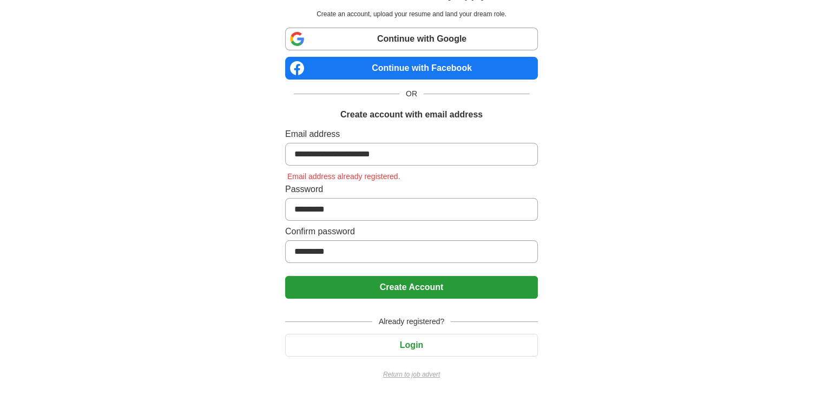 This screenshot has height=395, width=823. I want to click on span: Already registered?, so click(411, 322).